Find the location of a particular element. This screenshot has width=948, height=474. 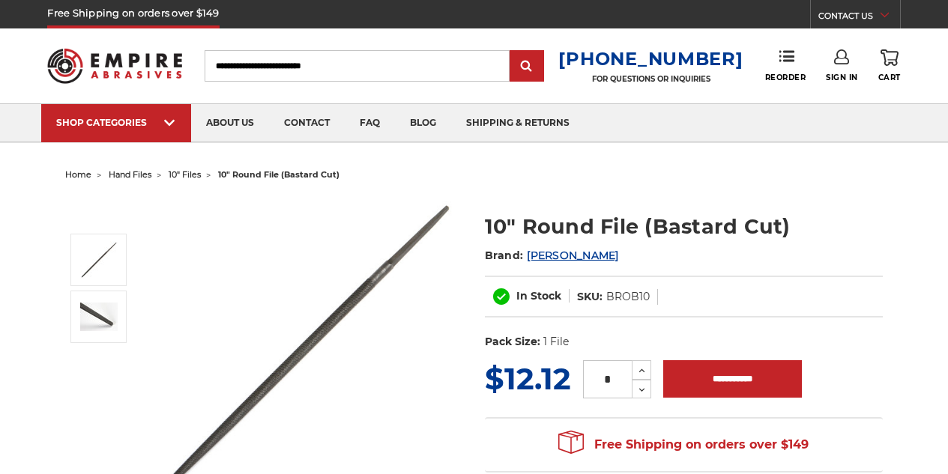

a: CONTACT US is located at coordinates (858, 18).